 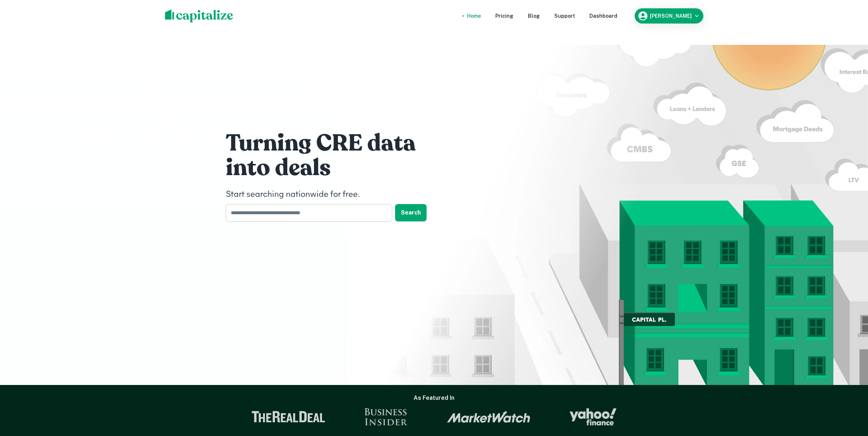 I want to click on img: Market Watch, so click(x=488, y=416).